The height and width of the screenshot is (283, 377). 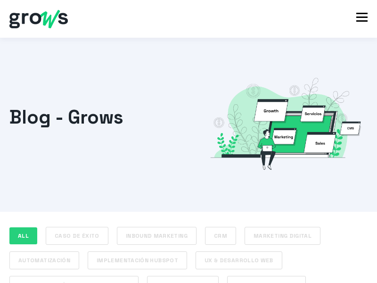 I want to click on a: Inbound Marketing, so click(x=156, y=236).